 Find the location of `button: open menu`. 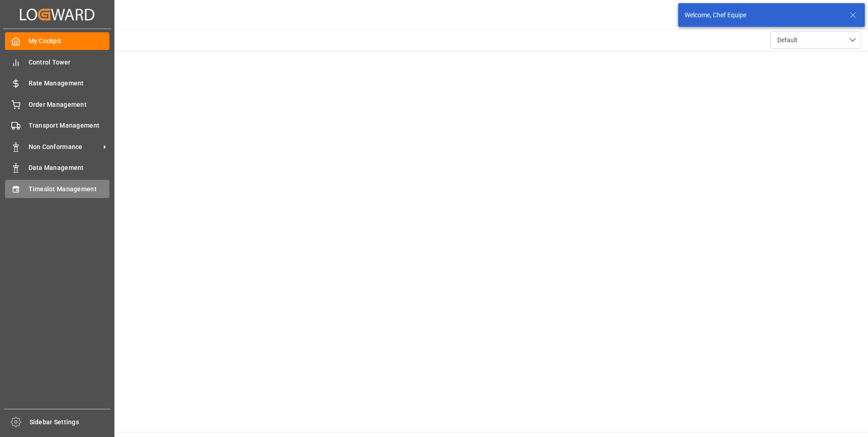

button: open menu is located at coordinates (816, 40).